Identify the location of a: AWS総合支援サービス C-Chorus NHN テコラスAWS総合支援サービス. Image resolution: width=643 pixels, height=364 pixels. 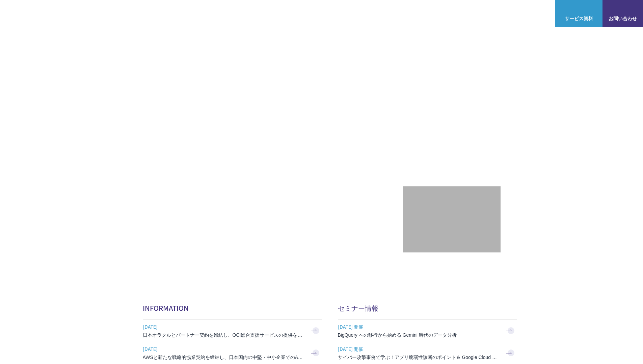
(68, 13).